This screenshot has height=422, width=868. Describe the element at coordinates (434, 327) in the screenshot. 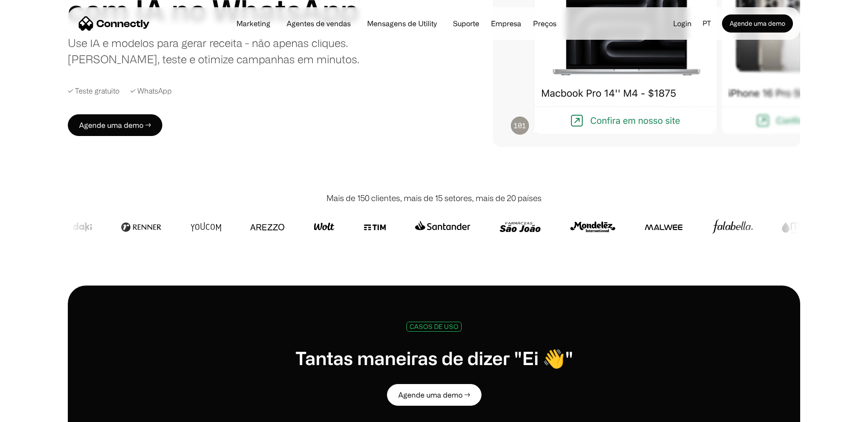

I see `div: CASOS DE USO` at that location.